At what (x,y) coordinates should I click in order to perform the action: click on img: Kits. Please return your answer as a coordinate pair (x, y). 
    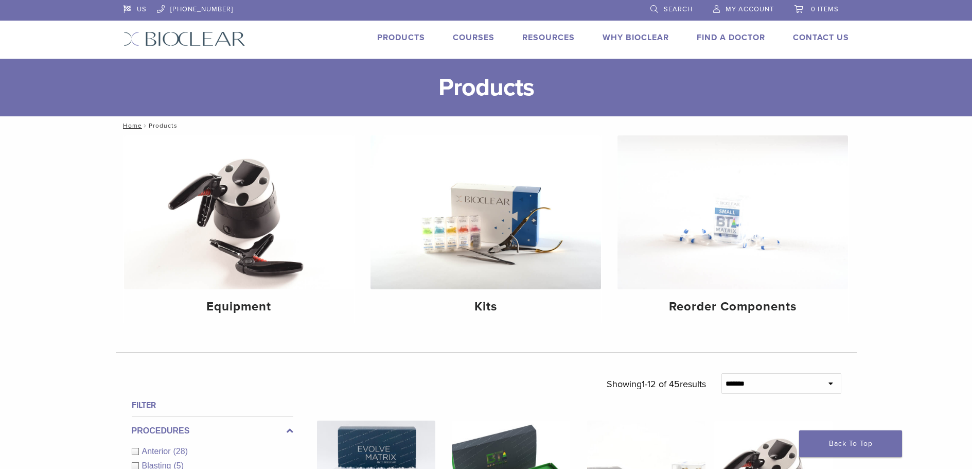
    Looking at the image, I should click on (486, 212).